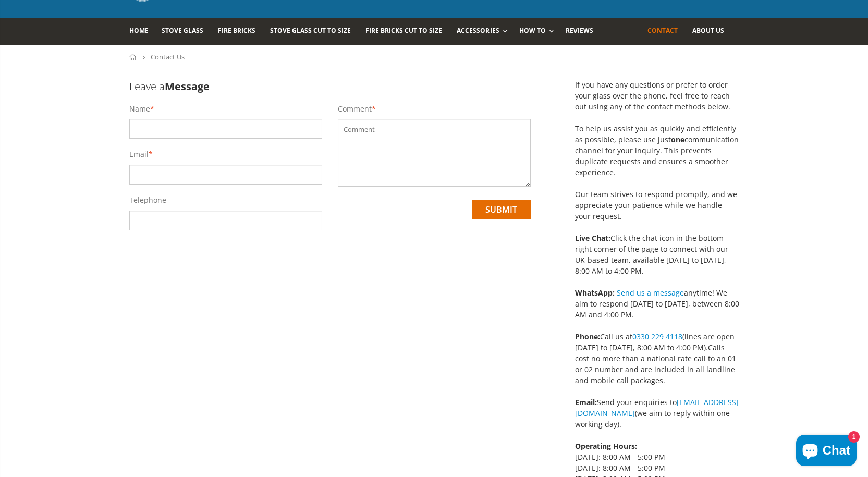 The image size is (868, 477). Describe the element at coordinates (310, 30) in the screenshot. I see `span: Stove Glass Cut To Size` at that location.